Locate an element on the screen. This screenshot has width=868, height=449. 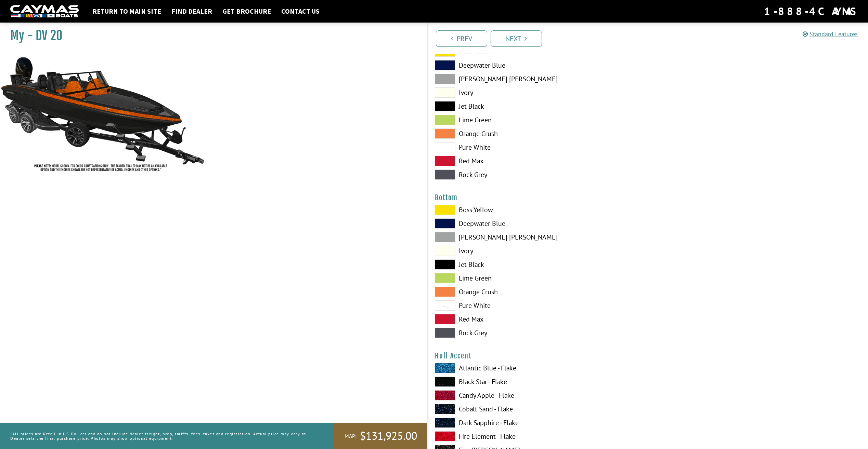
label: Candy Apple - Flake is located at coordinates (538, 395).